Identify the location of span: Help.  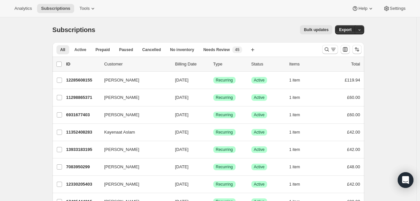
(362, 9).